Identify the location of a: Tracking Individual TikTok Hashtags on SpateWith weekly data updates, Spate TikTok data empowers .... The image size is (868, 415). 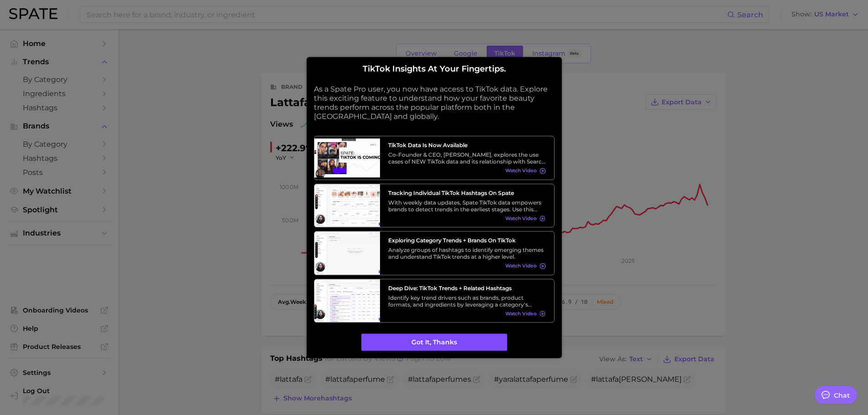
(434, 206).